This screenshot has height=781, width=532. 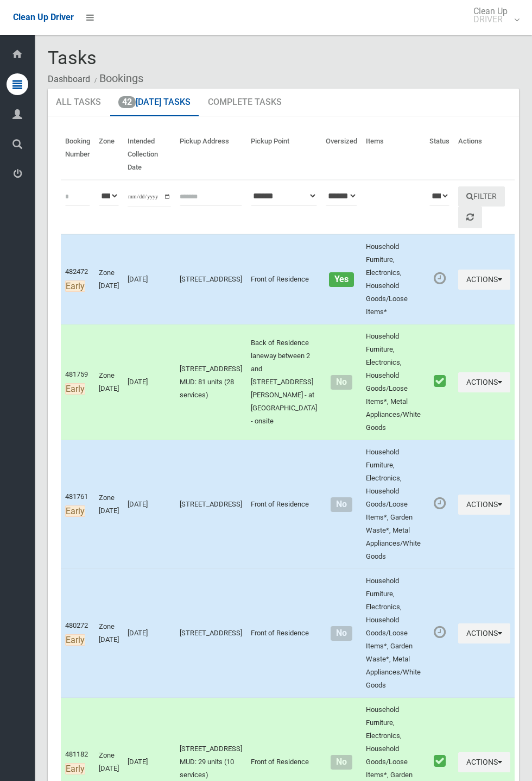 I want to click on span: 42, so click(x=127, y=102).